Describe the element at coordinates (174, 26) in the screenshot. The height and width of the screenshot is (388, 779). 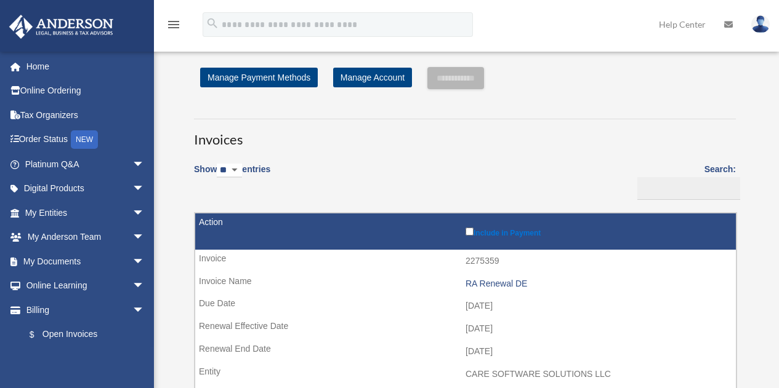
I see `a: menu` at that location.